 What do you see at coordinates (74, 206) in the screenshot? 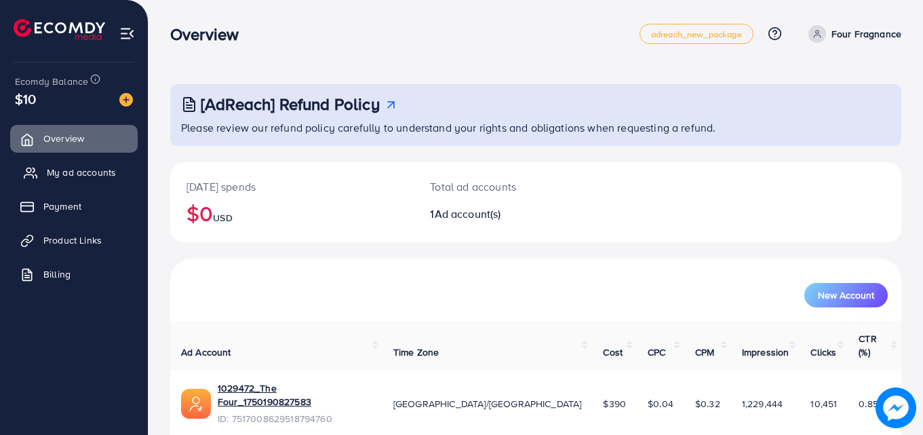
I see `a: Payment` at bounding box center [74, 206].